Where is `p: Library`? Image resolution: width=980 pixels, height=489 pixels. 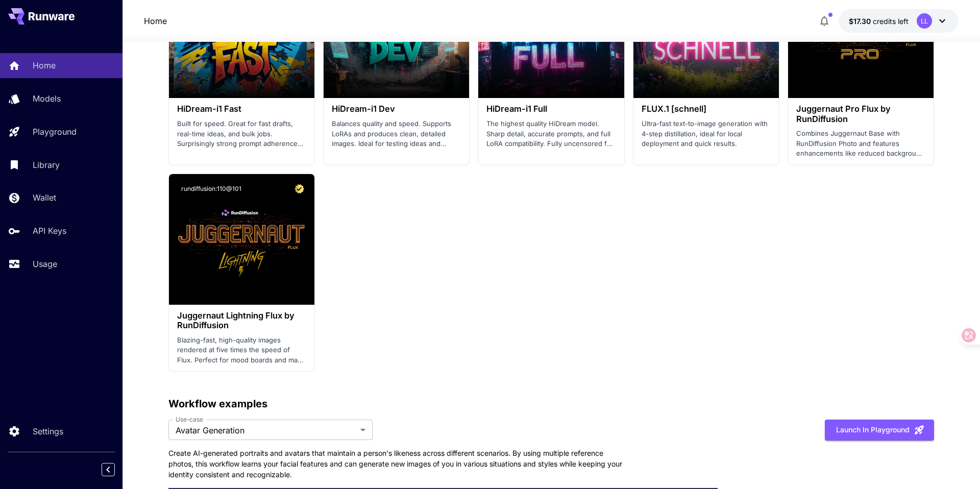 p: Library is located at coordinates (46, 165).